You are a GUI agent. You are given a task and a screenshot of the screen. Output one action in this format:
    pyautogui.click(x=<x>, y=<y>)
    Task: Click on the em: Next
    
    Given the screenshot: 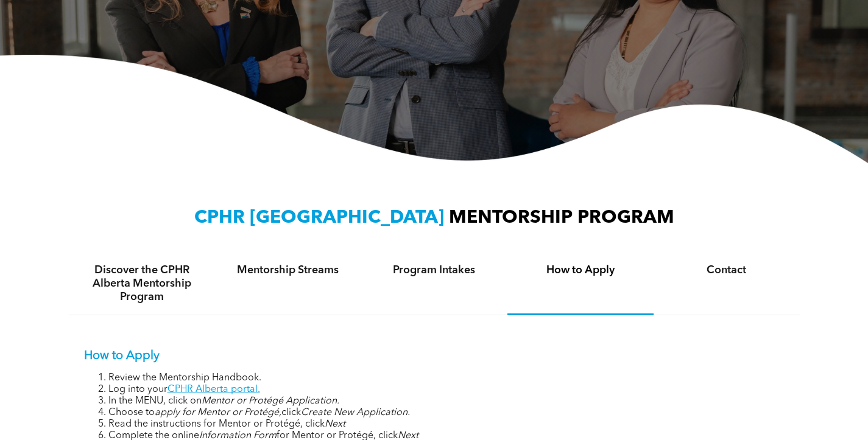 What is the action you would take?
    pyautogui.click(x=334, y=424)
    